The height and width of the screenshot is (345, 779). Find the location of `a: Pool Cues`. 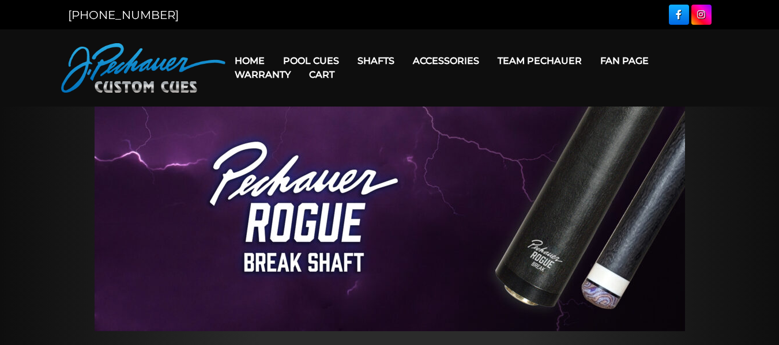

a: Pool Cues is located at coordinates (311, 61).